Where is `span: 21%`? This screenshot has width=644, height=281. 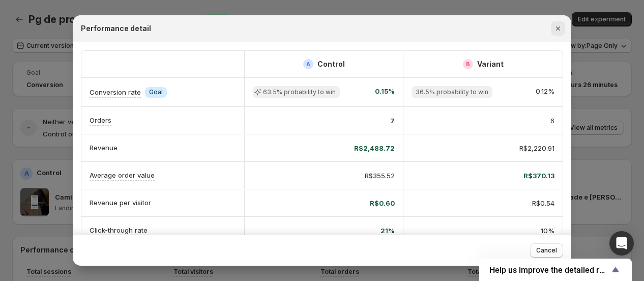
span: 21% is located at coordinates (387, 231).